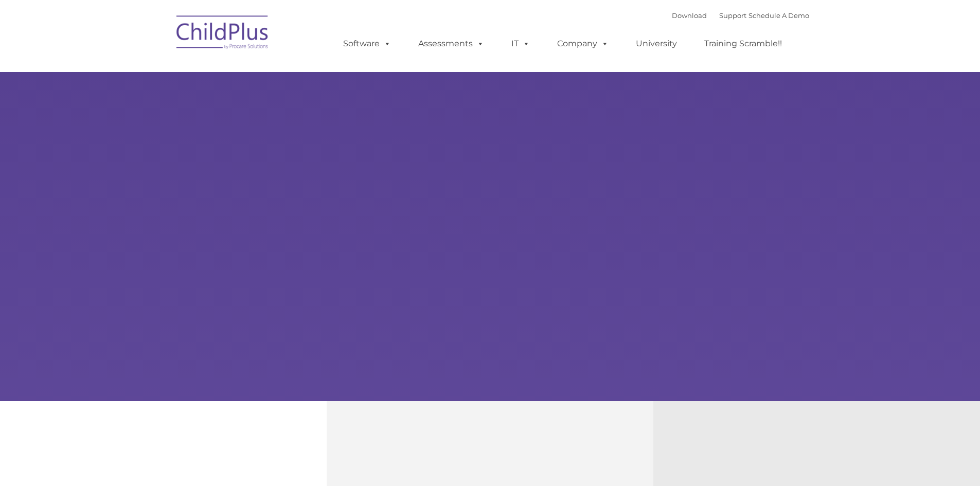 The width and height of the screenshot is (980, 486). Describe the element at coordinates (779, 15) in the screenshot. I see `a: Schedule A Demo` at that location.